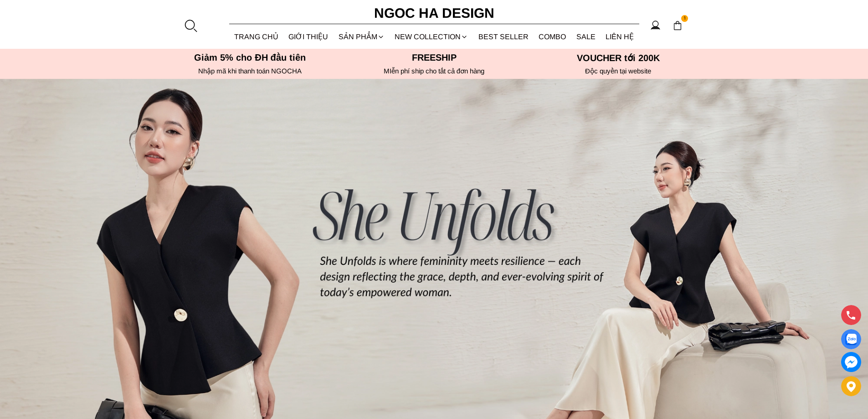 This screenshot has height=419, width=868. Describe the element at coordinates (432, 36) in the screenshot. I see `a: NEW COLLECTION` at that location.